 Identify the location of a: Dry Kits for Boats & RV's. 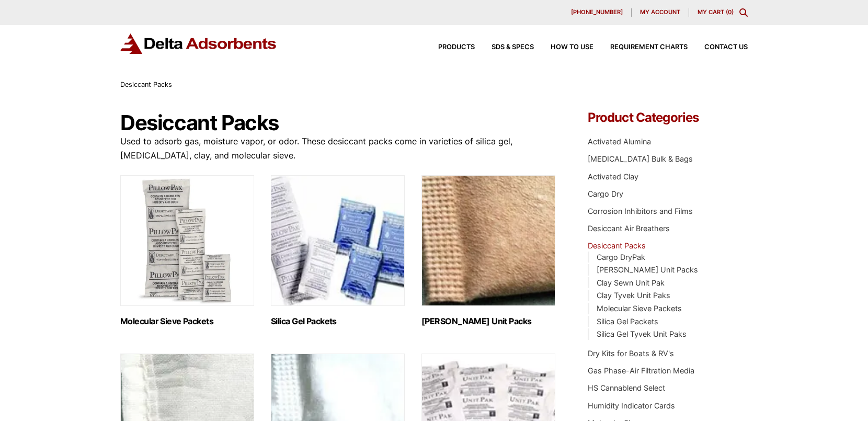
(630, 354).